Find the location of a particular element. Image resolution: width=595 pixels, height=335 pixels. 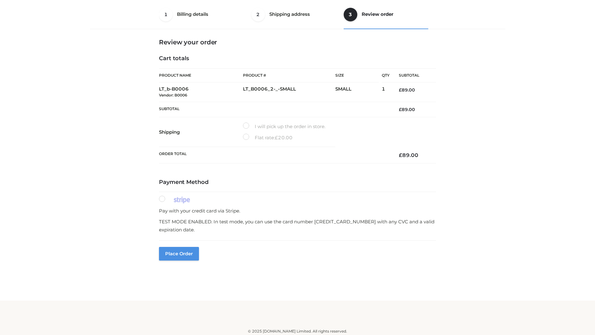

th: Order Total is located at coordinates (274, 155).